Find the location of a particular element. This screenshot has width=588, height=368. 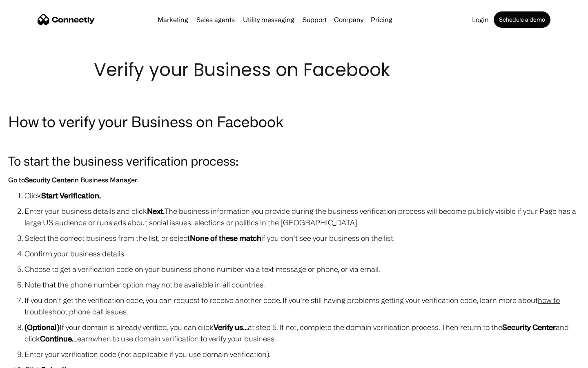

div: Company is located at coordinates (349, 20).